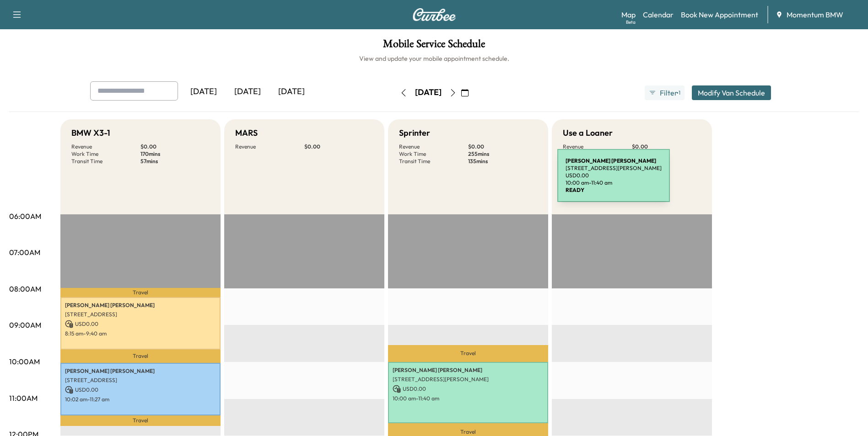 Image resolution: width=868 pixels, height=436 pixels. Describe the element at coordinates (587, 133) in the screenshot. I see `h5: Use a Loaner` at that location.